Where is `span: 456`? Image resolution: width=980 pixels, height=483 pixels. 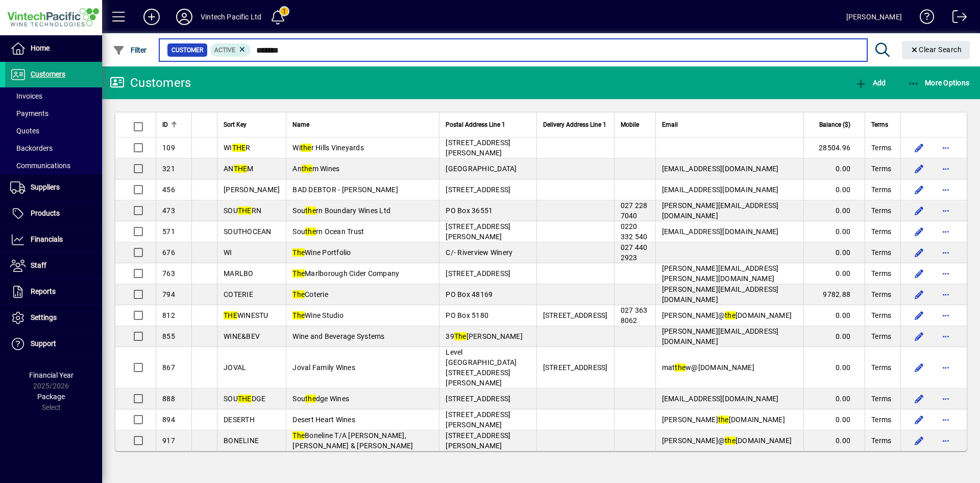 span: 456 is located at coordinates (168, 189).